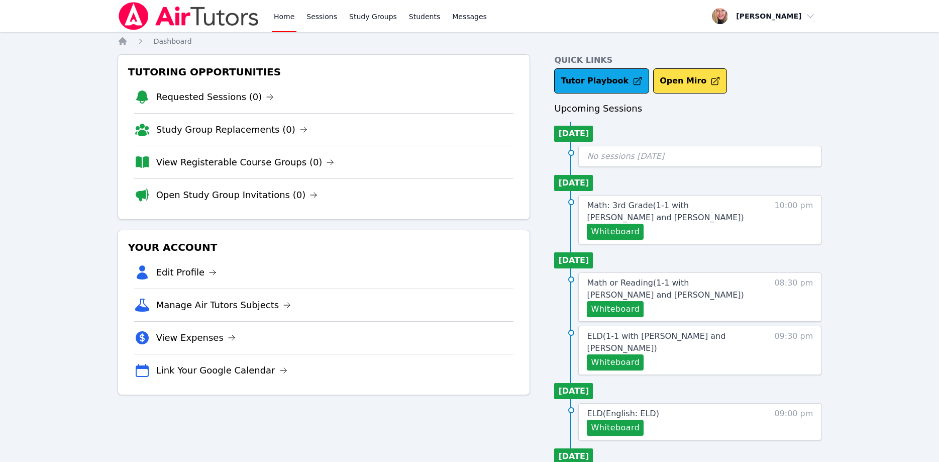 The image size is (939, 462). I want to click on a: View Expenses, so click(196, 338).